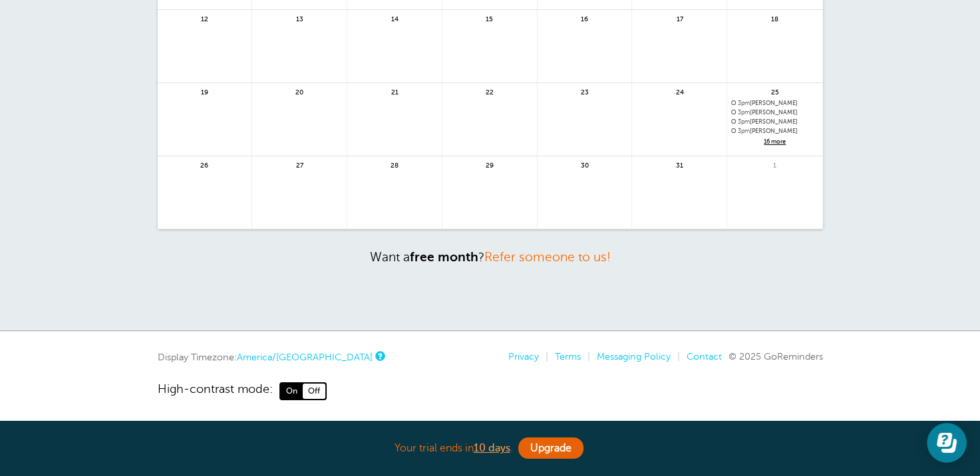  I want to click on p: Want a ?, so click(490, 257).